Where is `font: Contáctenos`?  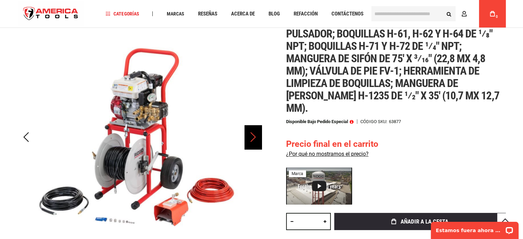
font: Contáctenos is located at coordinates (347, 14).